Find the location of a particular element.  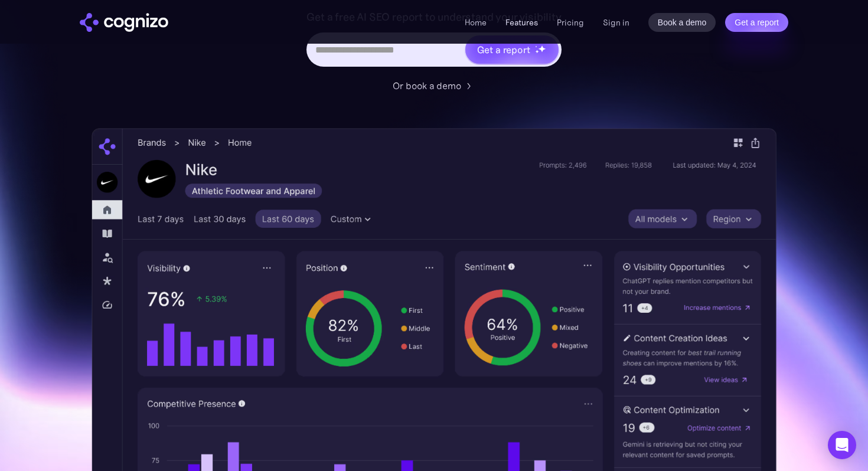

a: Features is located at coordinates (521, 22).